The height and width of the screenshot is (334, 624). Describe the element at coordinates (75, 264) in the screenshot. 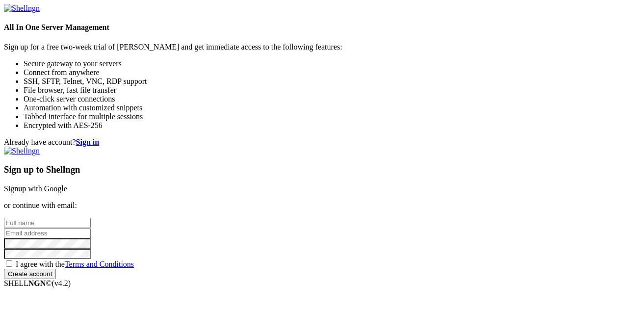

I see `span: I agree with the` at that location.